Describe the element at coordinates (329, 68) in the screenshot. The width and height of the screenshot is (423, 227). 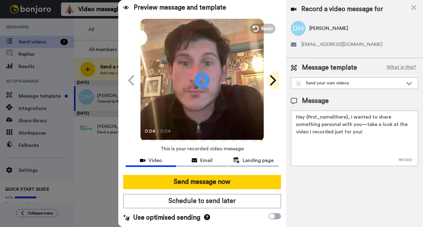
I see `span: Message template` at that location.